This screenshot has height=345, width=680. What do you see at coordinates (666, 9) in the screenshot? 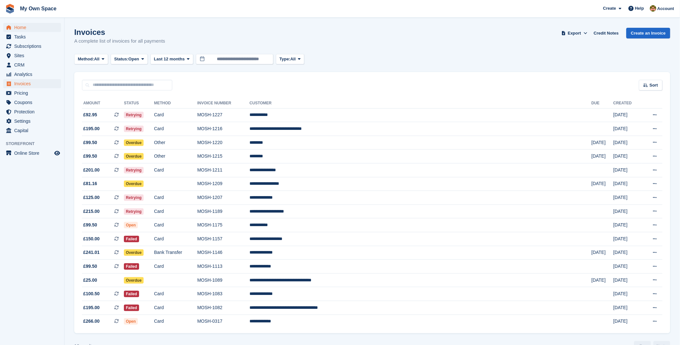
I see `span: Account` at bounding box center [666, 9].